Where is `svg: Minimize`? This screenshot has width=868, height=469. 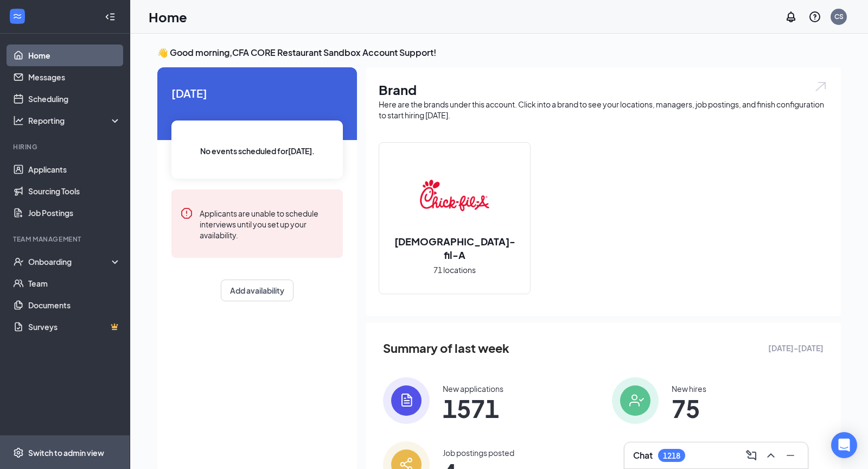
svg: Minimize is located at coordinates (791, 455).